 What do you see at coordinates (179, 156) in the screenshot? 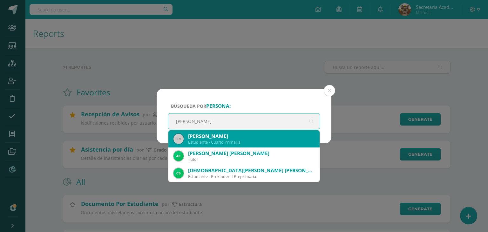
I see `img: 539e587d27613eb227217b4be80aa391.png` at bounding box center [179, 156].